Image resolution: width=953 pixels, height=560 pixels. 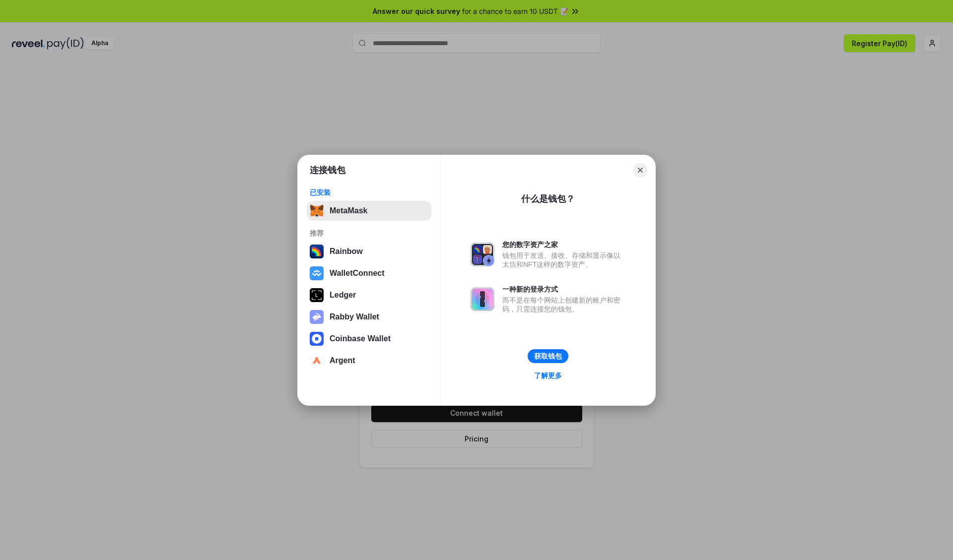 I want to click on div: 推荐, so click(x=369, y=233).